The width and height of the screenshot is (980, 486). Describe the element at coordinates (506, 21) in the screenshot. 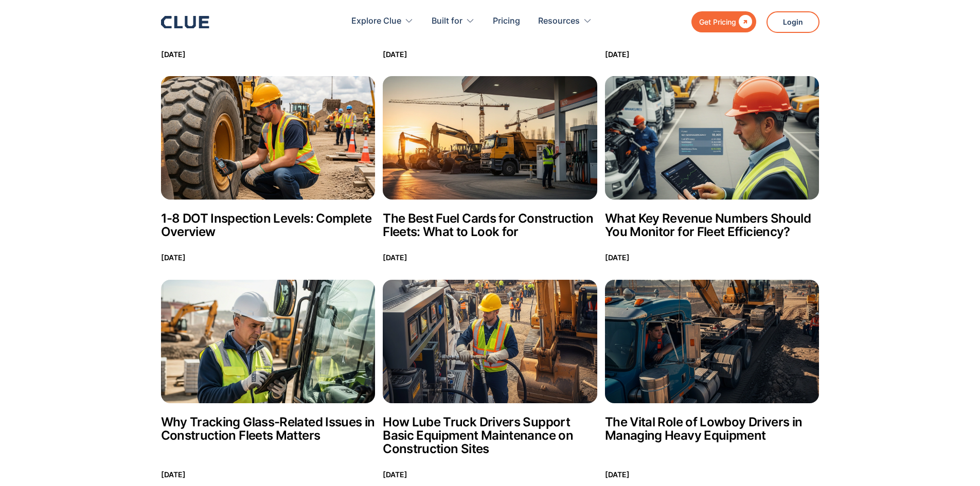

I see `a: Pricing` at that location.